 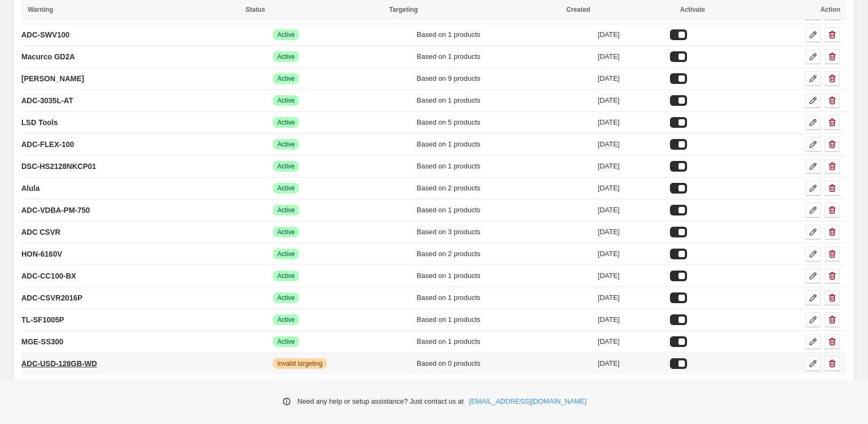 What do you see at coordinates (39, 122) in the screenshot?
I see `a: LSD Tools` at bounding box center [39, 122].